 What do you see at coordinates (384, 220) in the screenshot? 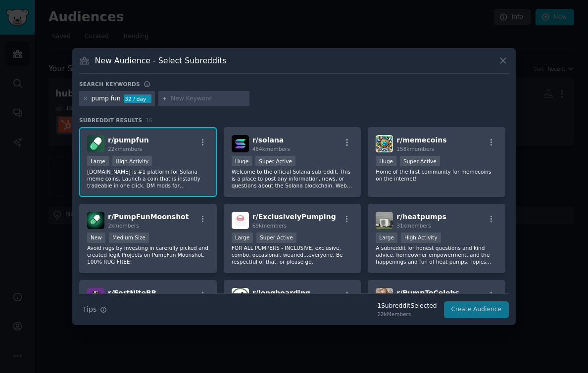
I see `img: heatpumps` at bounding box center [384, 220].